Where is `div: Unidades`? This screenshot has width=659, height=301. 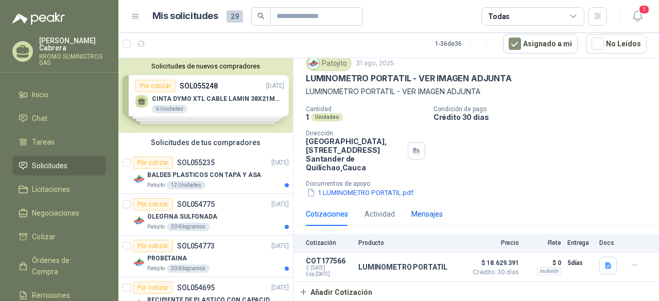
div: Unidades is located at coordinates (327, 117).